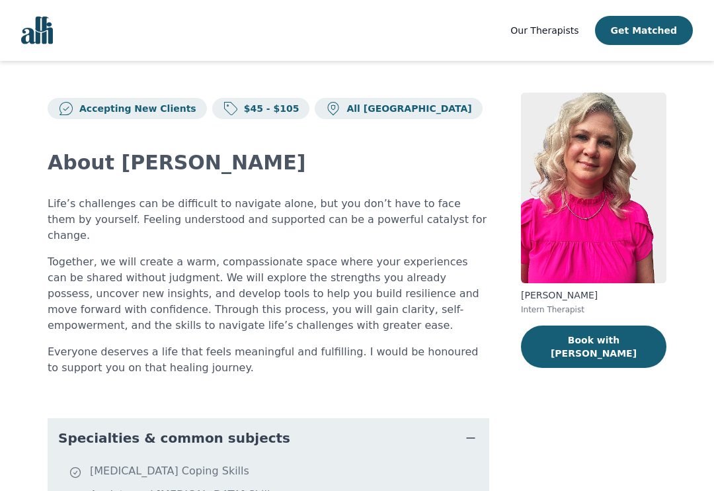 The width and height of the screenshot is (714, 491). Describe the element at coordinates (268, 360) in the screenshot. I see `p: Everyone deserves a life that feels meaningful and fulfilling. I would be honoured to support you...` at that location.